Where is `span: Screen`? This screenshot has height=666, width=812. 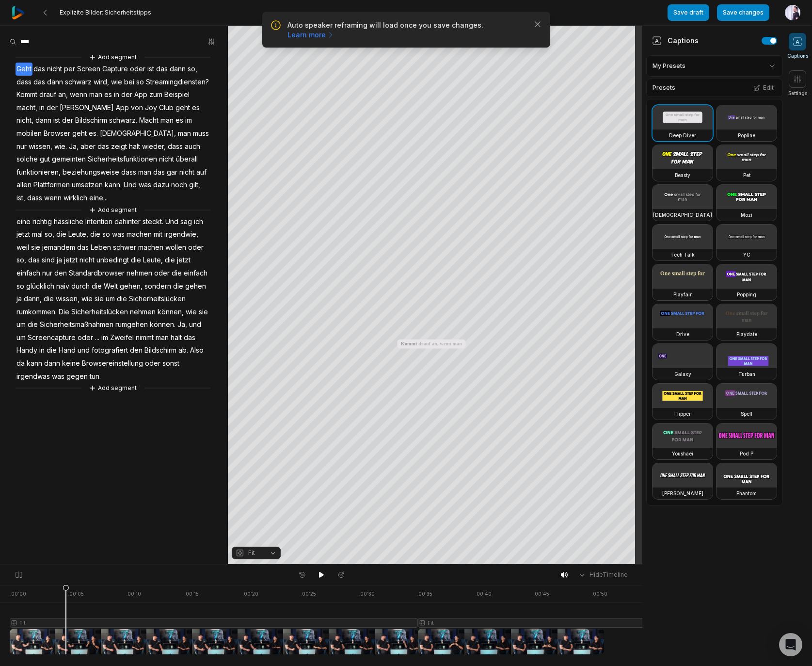
span: Screen is located at coordinates (89, 69).